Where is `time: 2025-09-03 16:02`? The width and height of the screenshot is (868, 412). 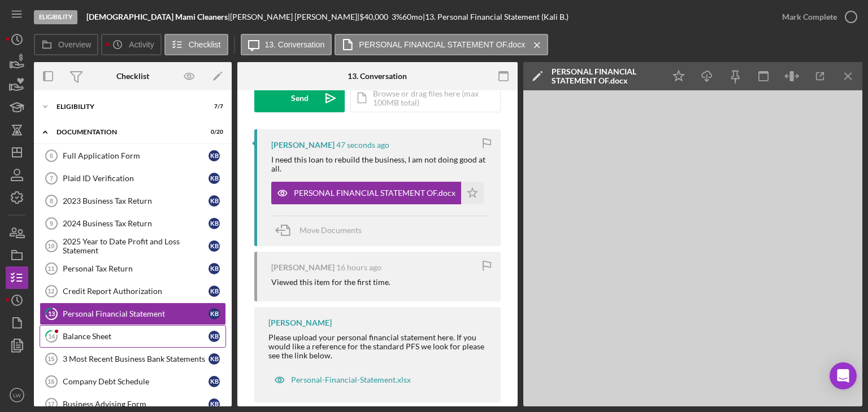
time: 2025-09-03 16:02 is located at coordinates (363, 145).